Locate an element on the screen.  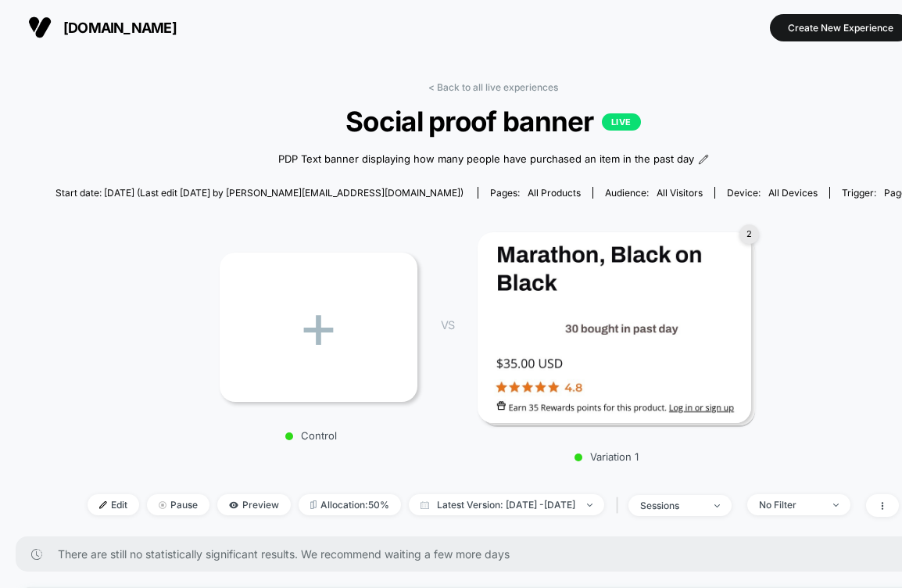
img: rebalance is located at coordinates (314, 505).